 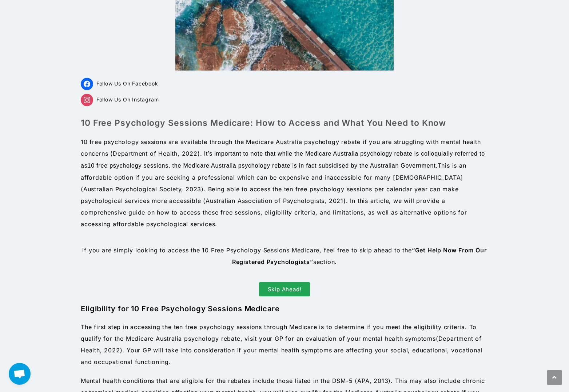 I want to click on span: . Your GP will take into consideration if your mental health symptoms are affecting your social, ..., so click(x=281, y=356).